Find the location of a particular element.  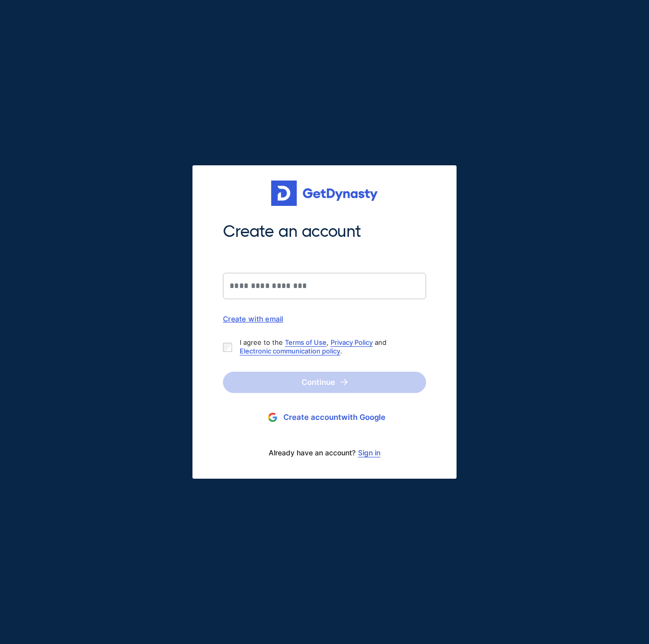

a: Electronic communication policy is located at coordinates (290, 351).